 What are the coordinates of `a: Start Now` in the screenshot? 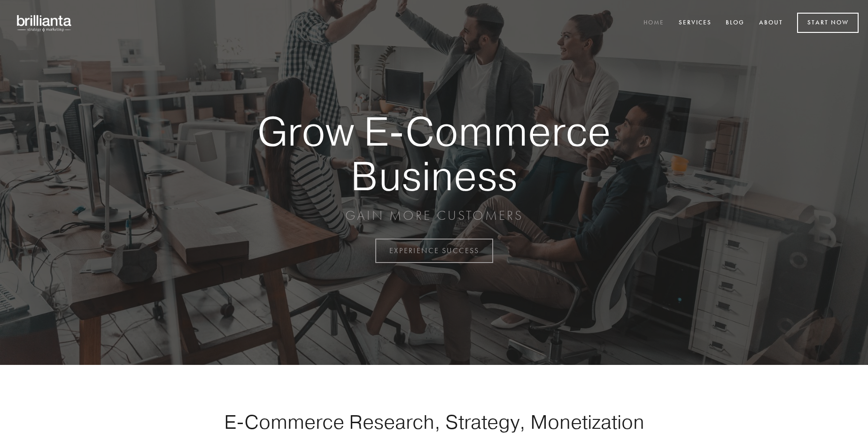 It's located at (828, 23).